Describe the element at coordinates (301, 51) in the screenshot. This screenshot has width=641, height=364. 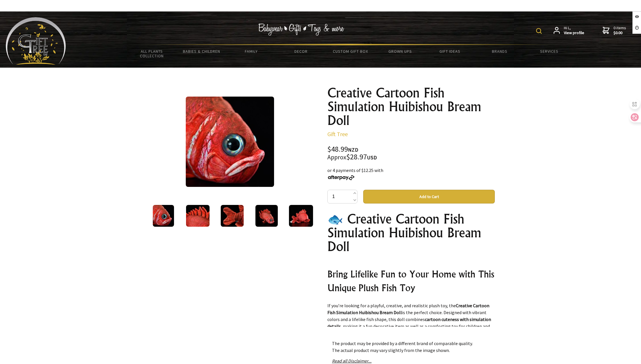
I see `a: Decor` at that location.